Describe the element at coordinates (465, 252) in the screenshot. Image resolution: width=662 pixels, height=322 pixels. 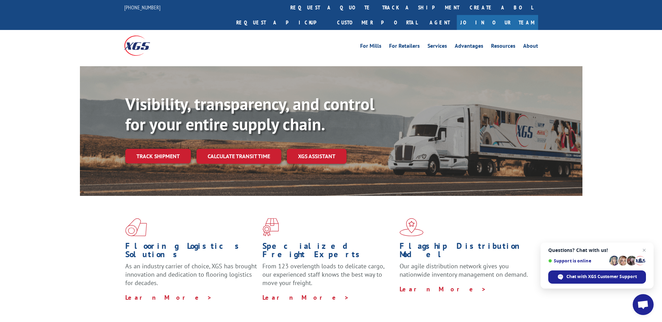
I see `h1: Flagship Distribution Model` at that location.